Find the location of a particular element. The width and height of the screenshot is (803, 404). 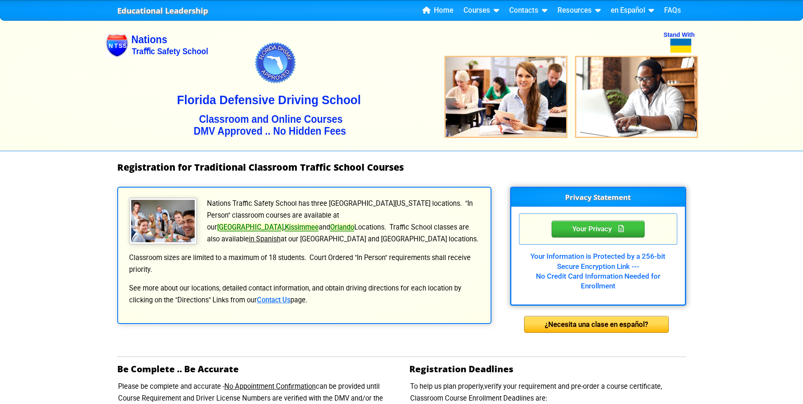

u: No Appointment Confirmation is located at coordinates (270, 386).